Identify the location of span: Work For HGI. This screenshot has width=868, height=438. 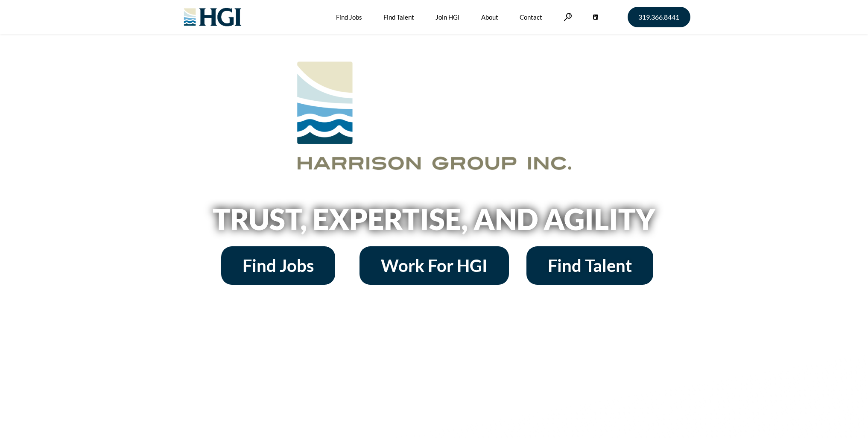
(434, 266).